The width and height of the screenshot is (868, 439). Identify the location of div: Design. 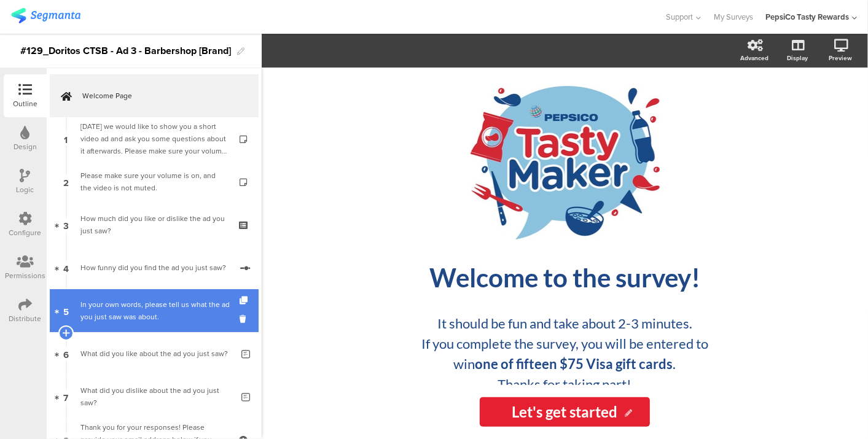
(25, 147).